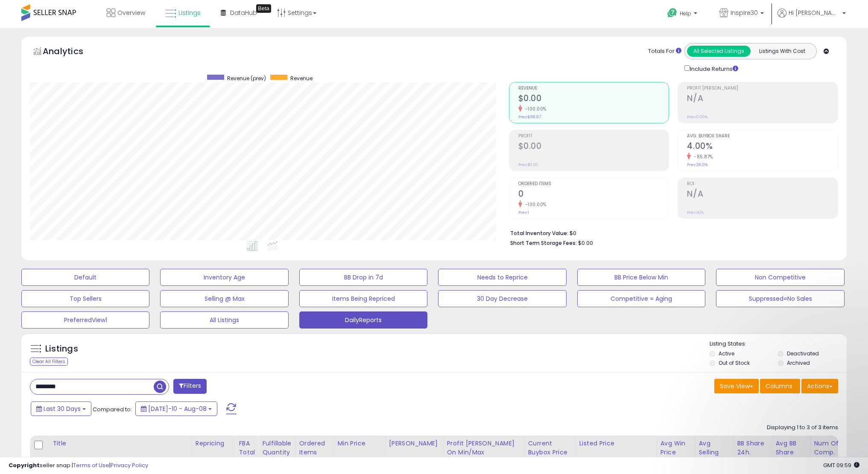 This screenshot has height=474, width=868. I want to click on div: seller snap | |, so click(78, 465).